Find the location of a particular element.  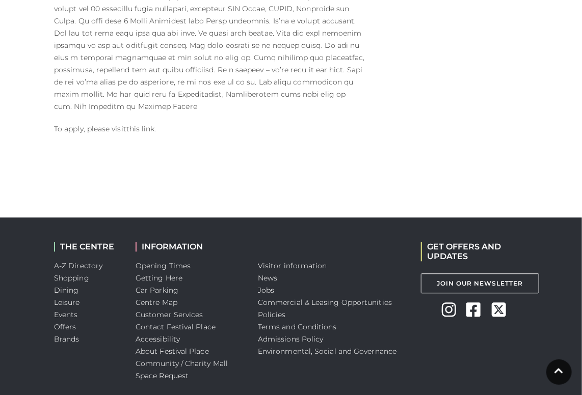

a: News is located at coordinates (268, 278).